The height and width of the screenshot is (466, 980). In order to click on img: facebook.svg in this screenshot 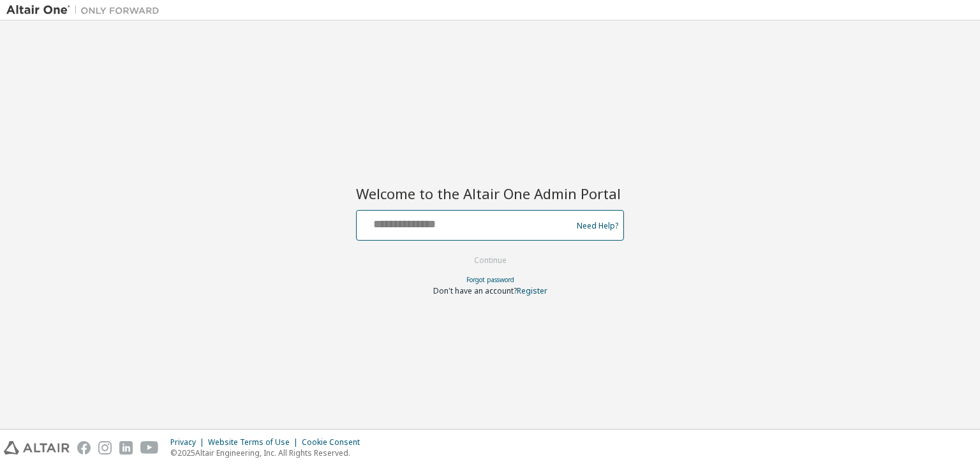, I will do `click(84, 447)`.